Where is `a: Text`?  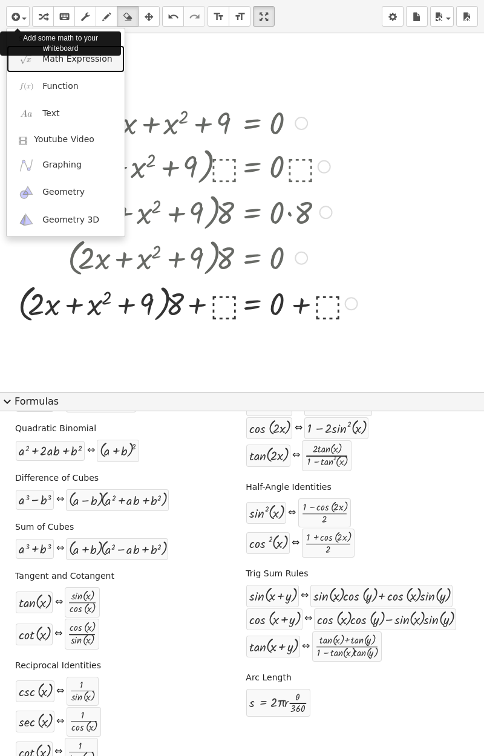
a: Text is located at coordinates (65, 114).